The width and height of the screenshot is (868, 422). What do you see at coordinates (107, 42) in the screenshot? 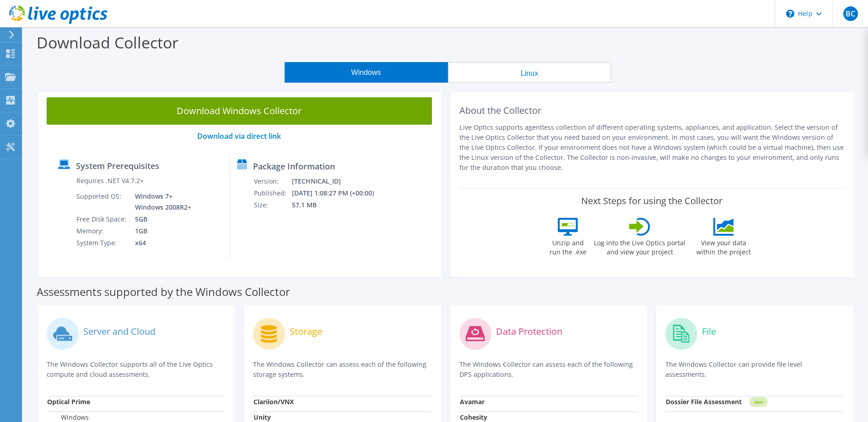
I see `label: Download Collector` at bounding box center [107, 42].